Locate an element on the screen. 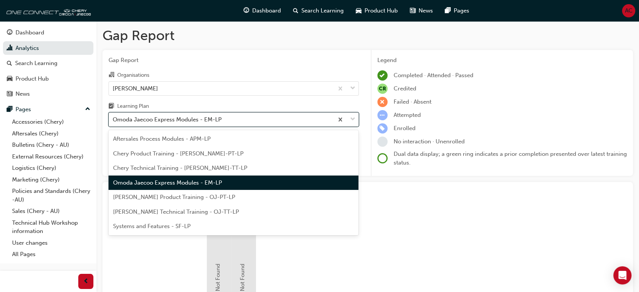 The height and width of the screenshot is (292, 639). a: Bulletins (Chery - AU) is located at coordinates (51, 145).